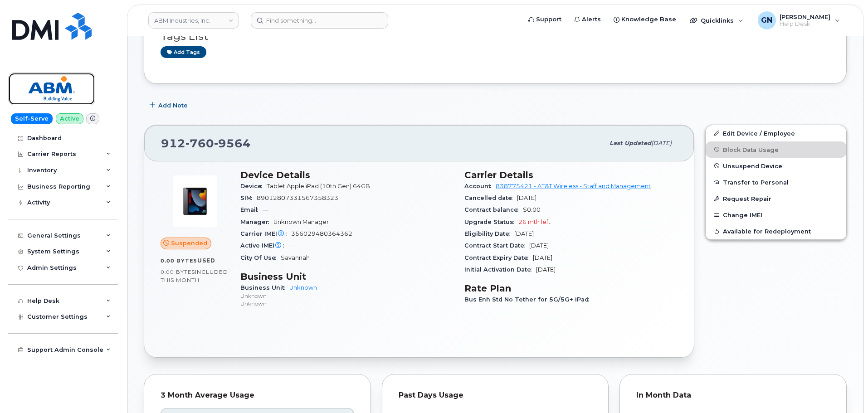  Describe the element at coordinates (645, 19) in the screenshot. I see `a: Knowledge Base` at that location.